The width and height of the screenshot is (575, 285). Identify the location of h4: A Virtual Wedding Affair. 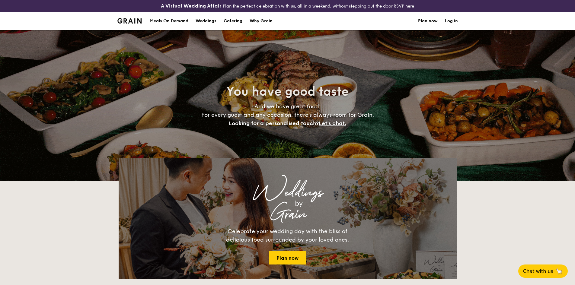
(191, 6).